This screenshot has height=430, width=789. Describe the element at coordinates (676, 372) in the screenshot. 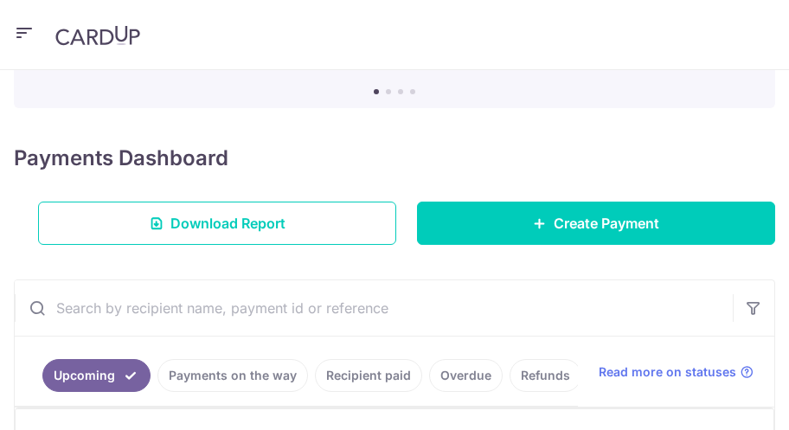

I see `a: Read more on statuses` at that location.